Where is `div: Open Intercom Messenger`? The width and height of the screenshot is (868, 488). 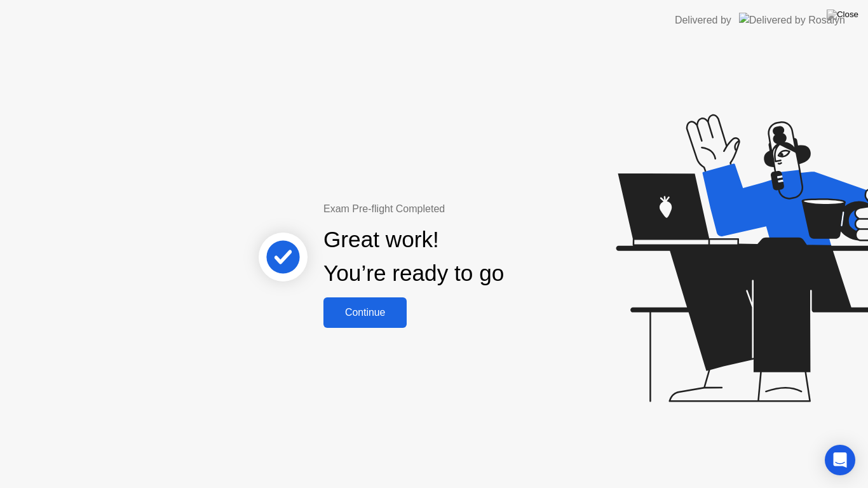 div: Open Intercom Messenger is located at coordinates (840, 460).